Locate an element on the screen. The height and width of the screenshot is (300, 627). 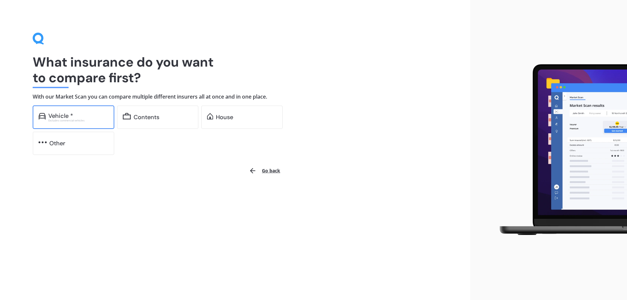
div: Other is located at coordinates (57, 143).